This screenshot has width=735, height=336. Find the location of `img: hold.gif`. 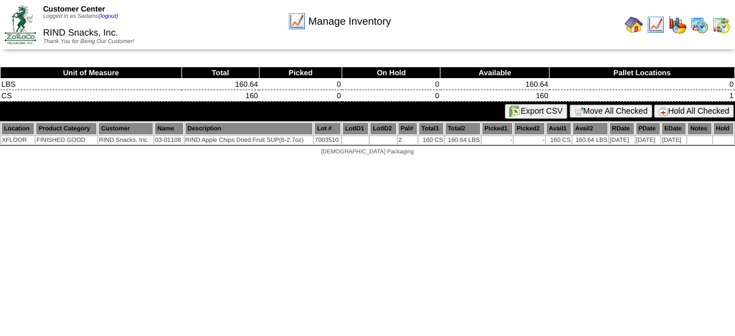

img: hold.gif is located at coordinates (663, 111).